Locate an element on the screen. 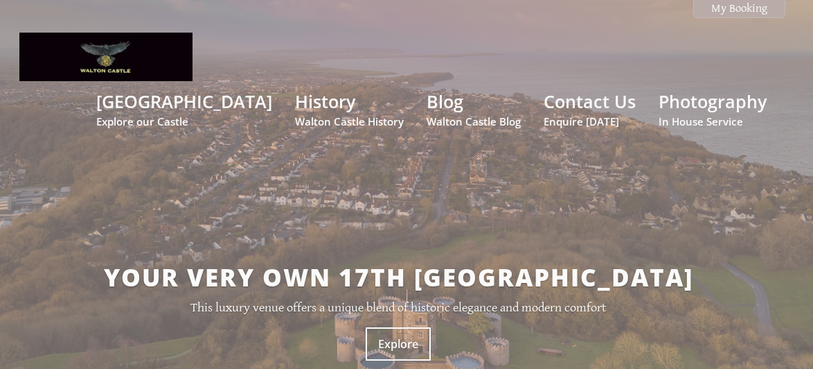 The width and height of the screenshot is (813, 369). small: Walton Castle Blog is located at coordinates (474, 121).